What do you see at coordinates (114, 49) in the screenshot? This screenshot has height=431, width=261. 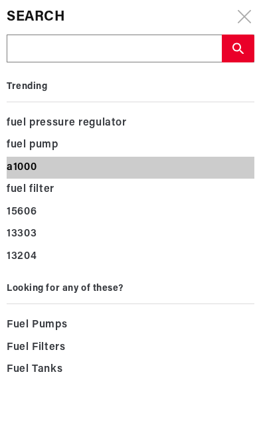 I see `input: Search by Part Number, Category or Keyword` at bounding box center [114, 49].